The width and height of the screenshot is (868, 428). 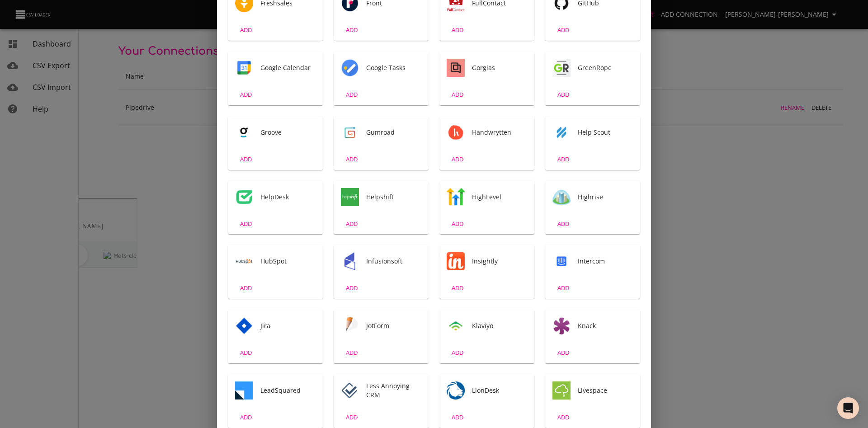 I want to click on div: v 4.0.25, so click(x=35, y=18).